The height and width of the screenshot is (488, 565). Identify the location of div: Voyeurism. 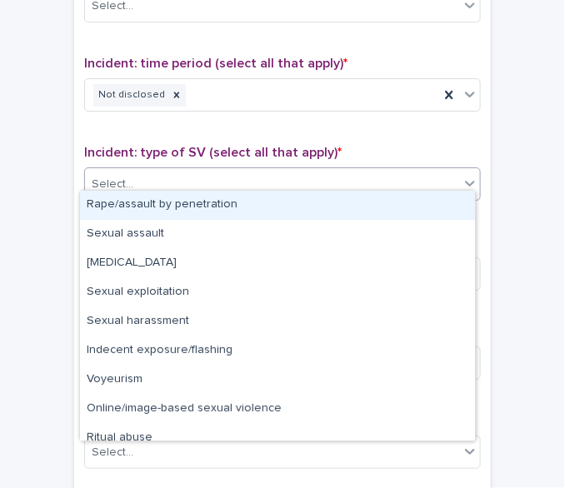
(277, 380).